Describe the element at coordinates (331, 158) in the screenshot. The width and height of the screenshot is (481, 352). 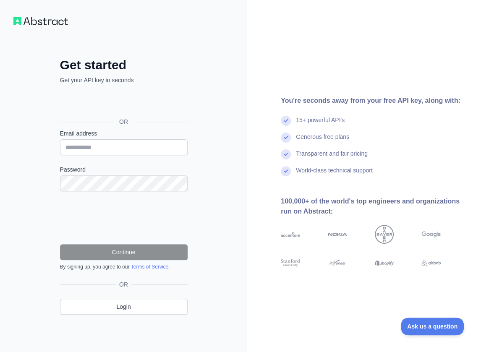
I see `div: Transparent and fair pricing` at that location.